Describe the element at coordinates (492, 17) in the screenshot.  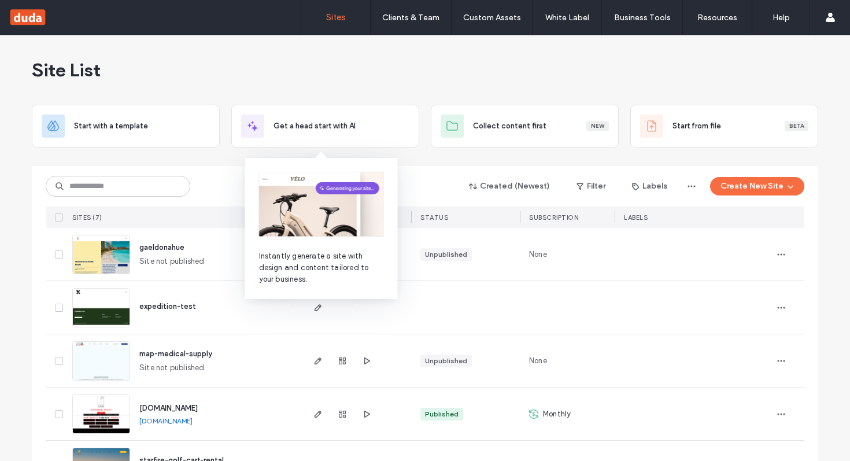
I see `label: Custom Assets` at that location.